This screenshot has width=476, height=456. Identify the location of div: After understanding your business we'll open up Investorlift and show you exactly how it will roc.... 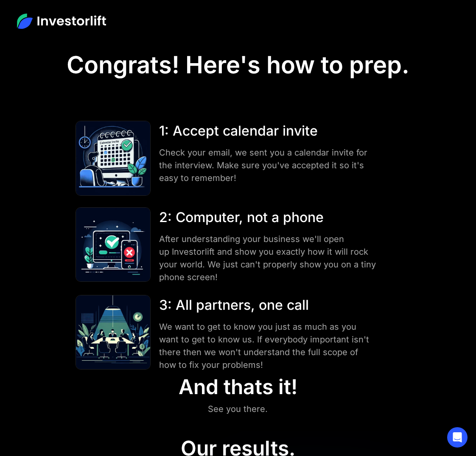
(268, 258).